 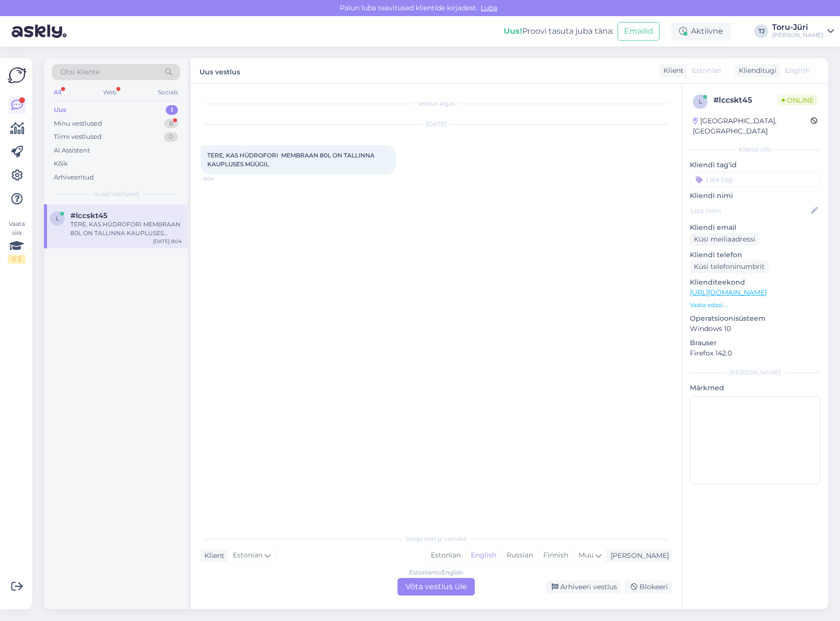 What do you see at coordinates (89, 215) in the screenshot?
I see `span: #lccskt45` at bounding box center [89, 215].